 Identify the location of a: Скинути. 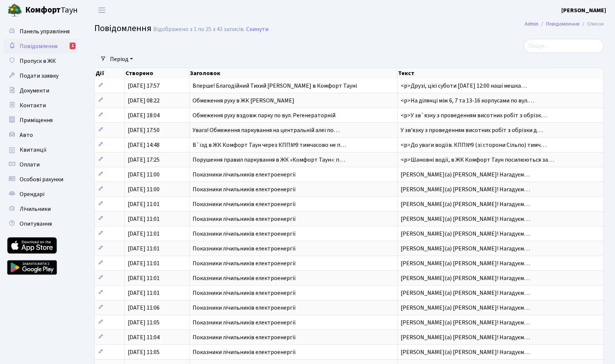
(257, 29).